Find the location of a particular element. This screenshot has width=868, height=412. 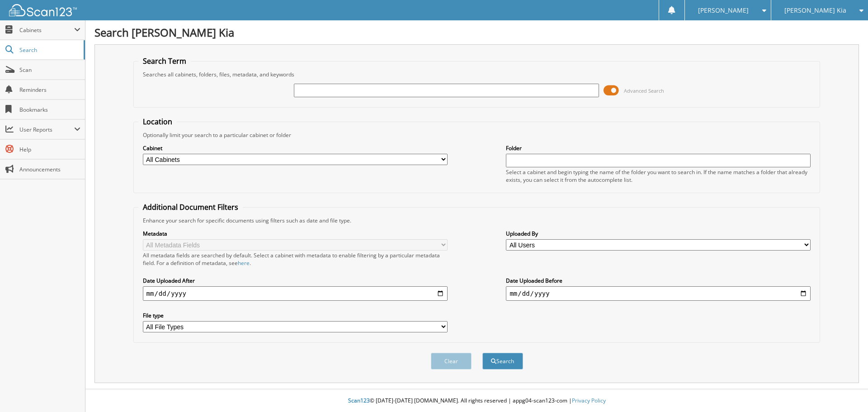

label: Date Uploaded Before is located at coordinates (658, 281).